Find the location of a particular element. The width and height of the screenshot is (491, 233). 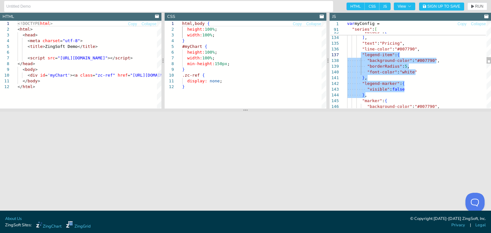

div: 4 is located at coordinates (169, 41).